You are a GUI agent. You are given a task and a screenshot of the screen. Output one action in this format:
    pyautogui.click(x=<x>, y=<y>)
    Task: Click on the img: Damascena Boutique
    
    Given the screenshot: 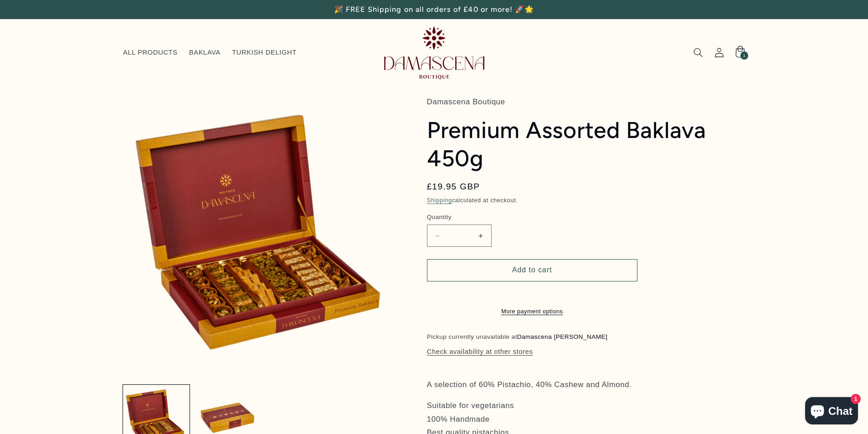 What is the action you would take?
    pyautogui.click(x=434, y=53)
    